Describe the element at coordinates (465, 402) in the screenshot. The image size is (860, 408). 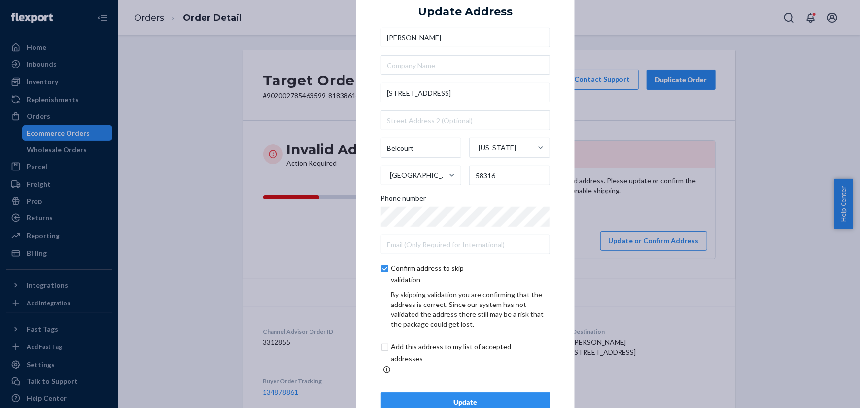
I see `div: Update` at that location.